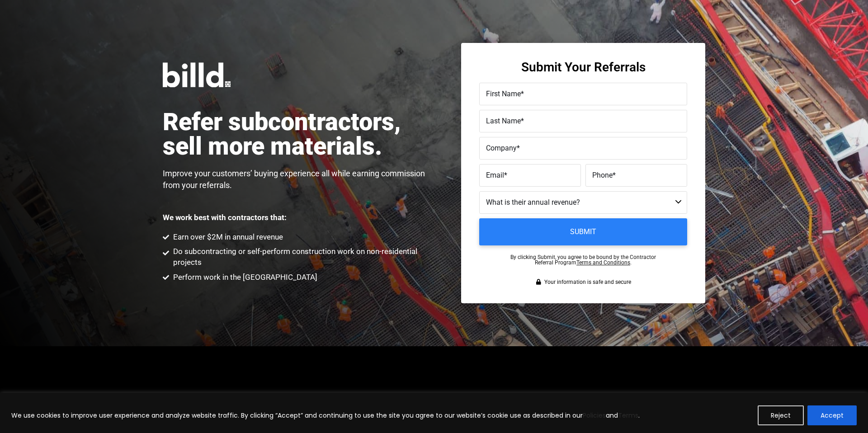 The width and height of the screenshot is (868, 433). I want to click on p: By clicking Submit, you agree to be bound by the Contractor Referral Program ., so click(583, 260).